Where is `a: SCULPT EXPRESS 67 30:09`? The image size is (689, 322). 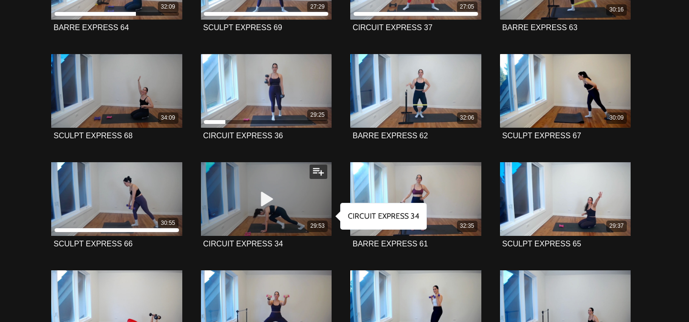
a: SCULPT EXPRESS 67 30:09 is located at coordinates (565, 91).